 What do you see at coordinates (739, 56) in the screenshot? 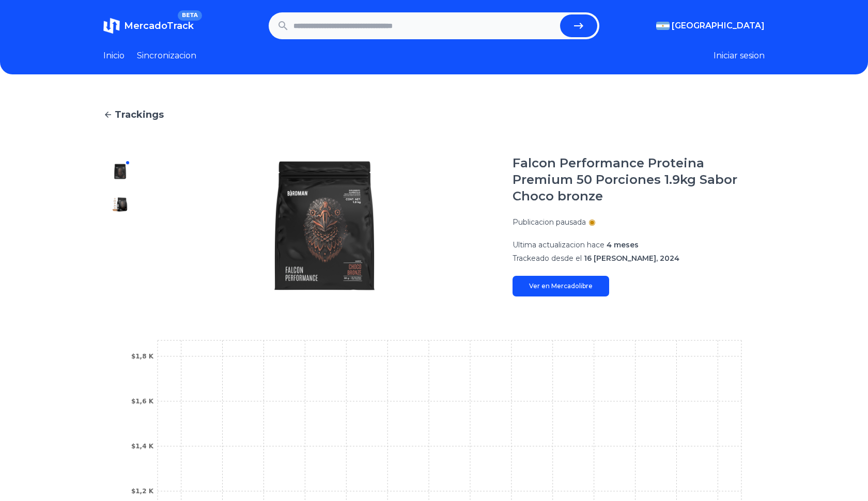
I see `button: Iniciar sesion` at bounding box center [739, 56].